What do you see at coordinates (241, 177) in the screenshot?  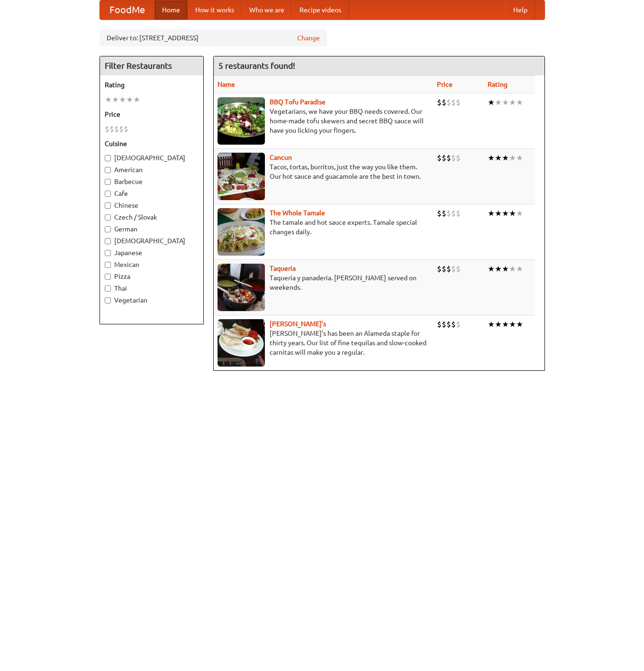 I see `img: cancun.jpg` at bounding box center [241, 177].